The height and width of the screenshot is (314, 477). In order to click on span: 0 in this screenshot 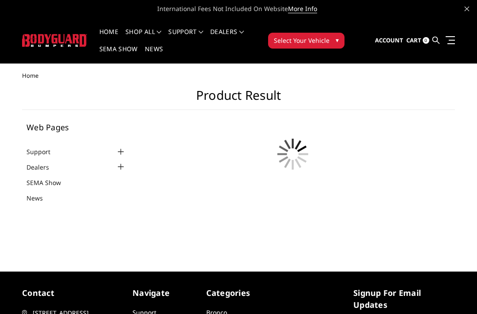, I will do `click(426, 40)`.